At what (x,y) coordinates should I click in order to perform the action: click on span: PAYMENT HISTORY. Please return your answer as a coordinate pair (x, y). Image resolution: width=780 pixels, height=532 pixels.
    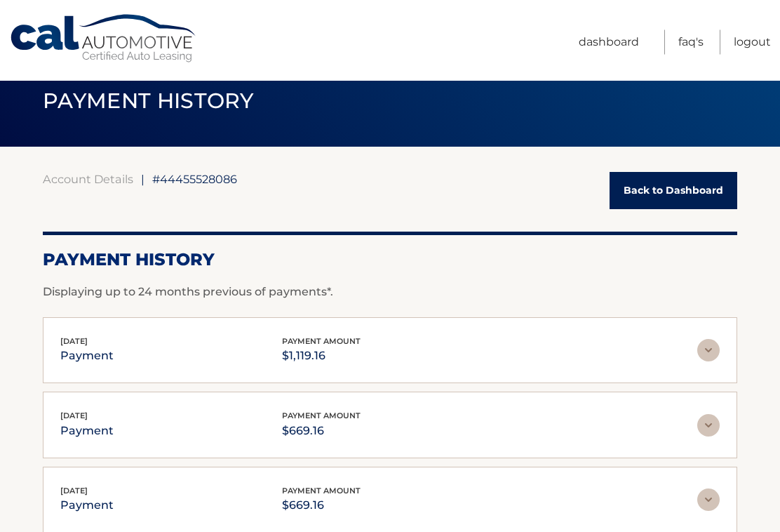
    Looking at the image, I should click on (148, 101).